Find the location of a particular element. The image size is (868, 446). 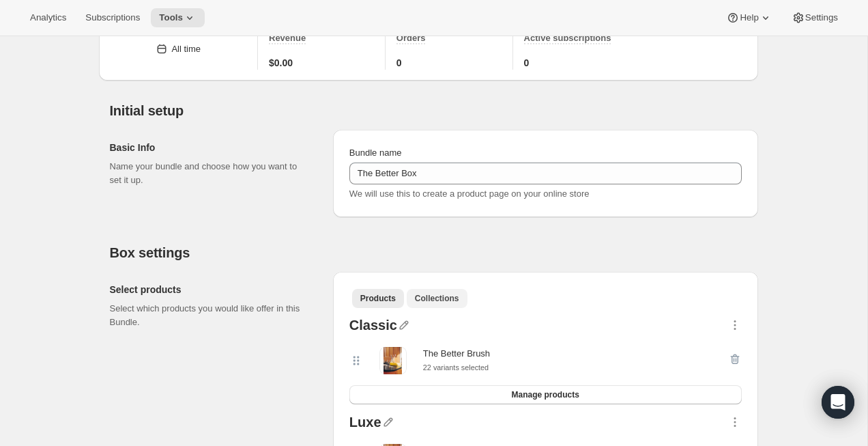

h2: Select products is located at coordinates (211, 290).